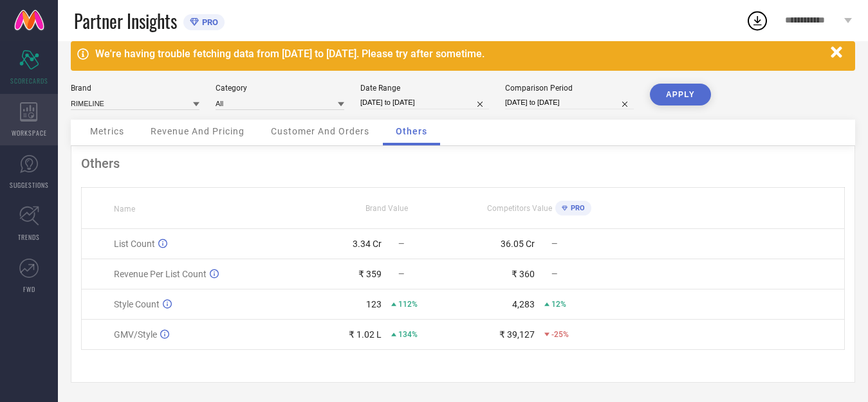  What do you see at coordinates (424, 88) in the screenshot?
I see `div: Date Range` at bounding box center [424, 88].